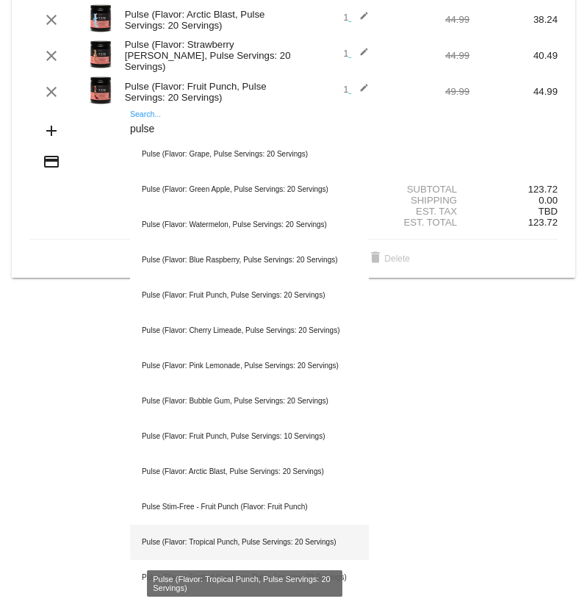  What do you see at coordinates (388, 259) in the screenshot?
I see `span: Delete` at bounding box center [388, 259].